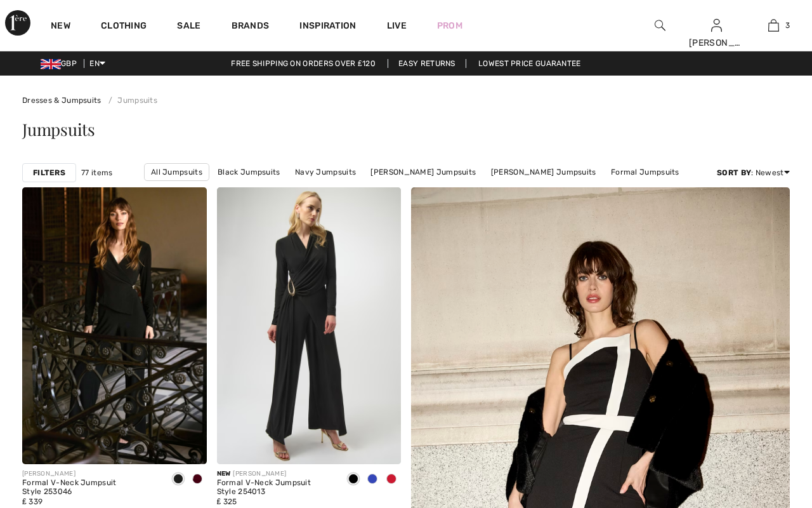 The width and height of the screenshot is (812, 508). I want to click on a: Long Sleeve, so click(495, 190).